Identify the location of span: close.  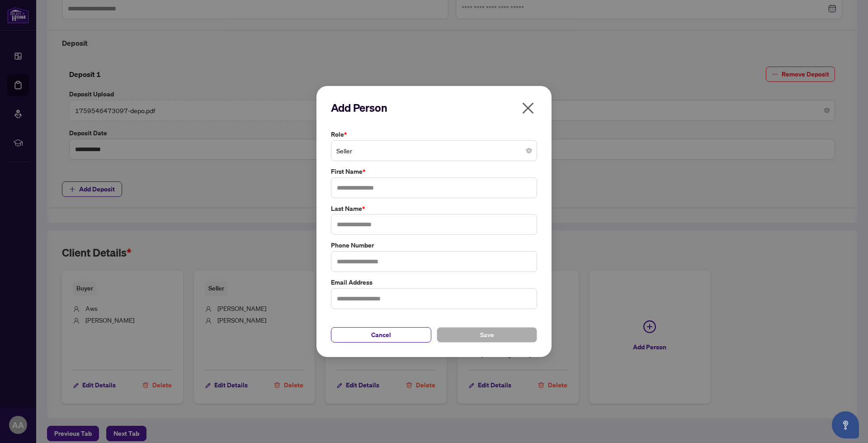
(528, 108).